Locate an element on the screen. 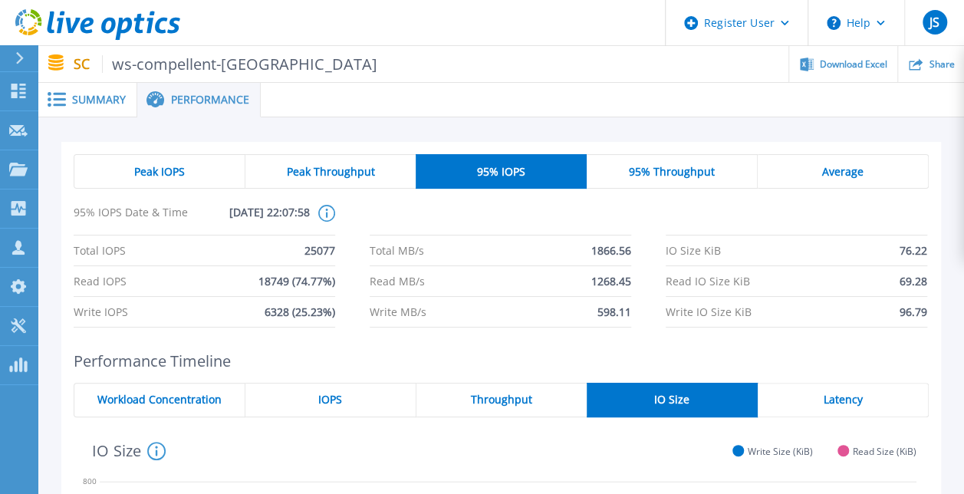 The height and width of the screenshot is (494, 964). span: Peak Throughput is located at coordinates (330, 172).